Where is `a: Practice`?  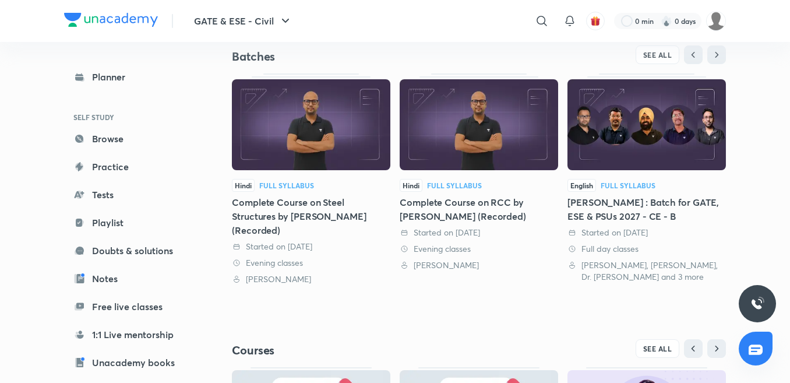 a: Practice is located at coordinates (132, 167).